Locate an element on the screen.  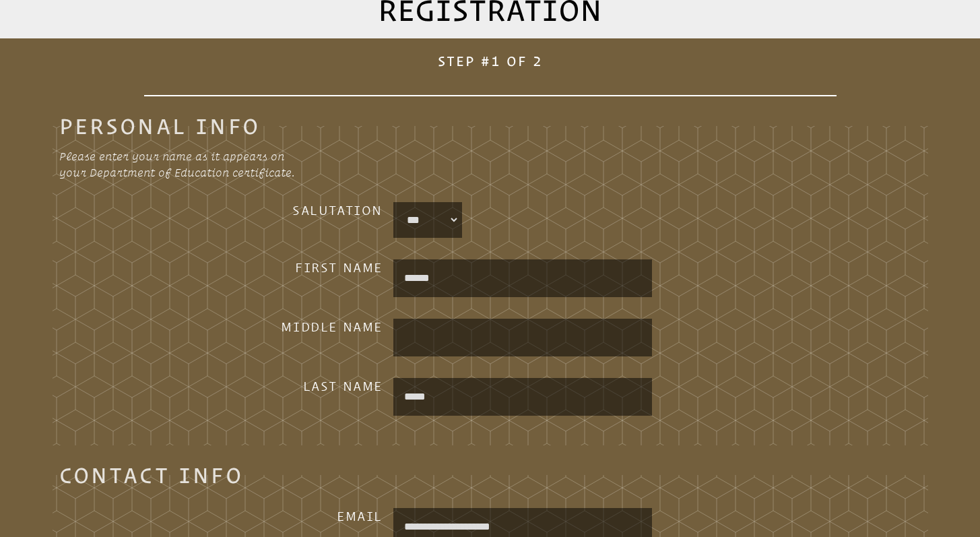
select: persons_salutation is located at coordinates (428, 220).